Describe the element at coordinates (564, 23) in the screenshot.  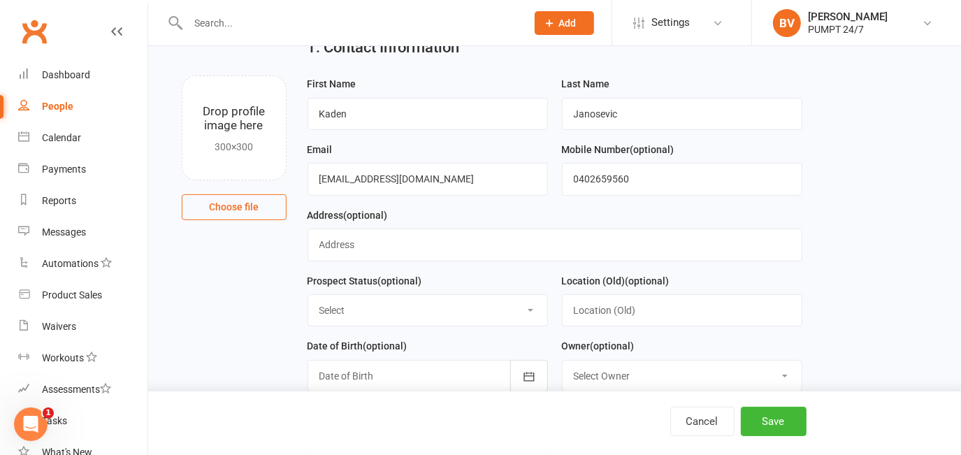
I see `button: Add` at that location.